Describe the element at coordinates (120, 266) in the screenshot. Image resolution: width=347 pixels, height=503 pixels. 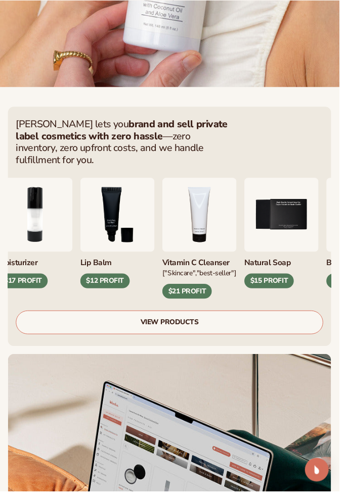
I see `div: Lip Balm` at that location.